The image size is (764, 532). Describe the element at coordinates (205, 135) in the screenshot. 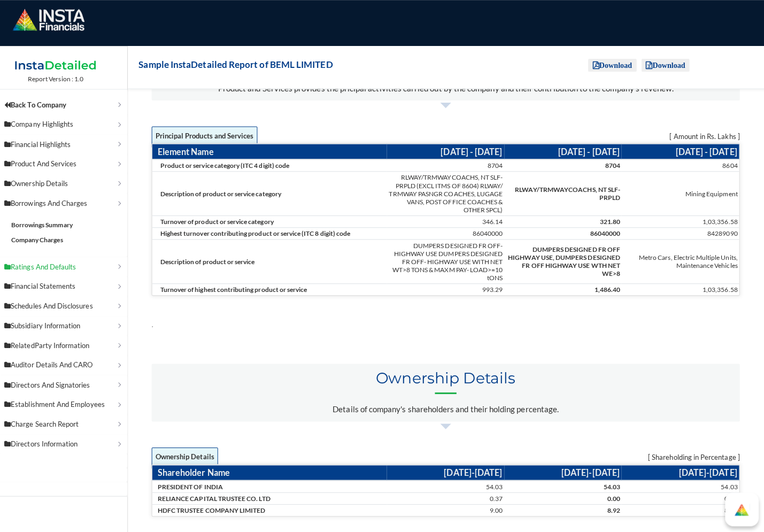

I see `span: Principal Products and Services` at that location.